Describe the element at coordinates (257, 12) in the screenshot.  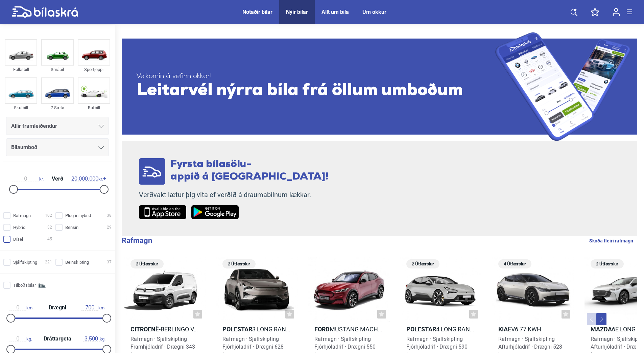
I see `div: Notaðir bílar` at that location.